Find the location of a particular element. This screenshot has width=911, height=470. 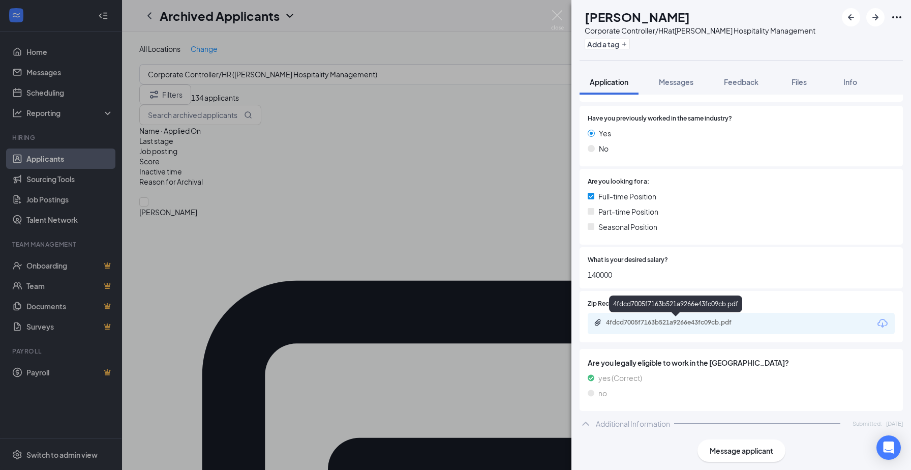

button: ArrowRight is located at coordinates (875, 17).